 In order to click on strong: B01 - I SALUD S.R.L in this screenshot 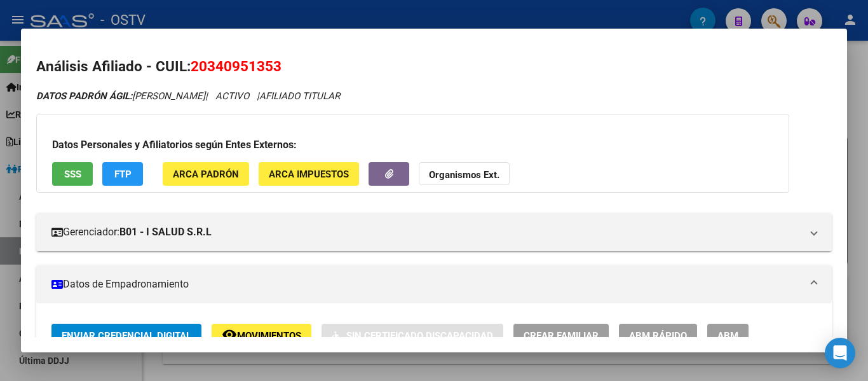, I will do `click(166, 232)`.